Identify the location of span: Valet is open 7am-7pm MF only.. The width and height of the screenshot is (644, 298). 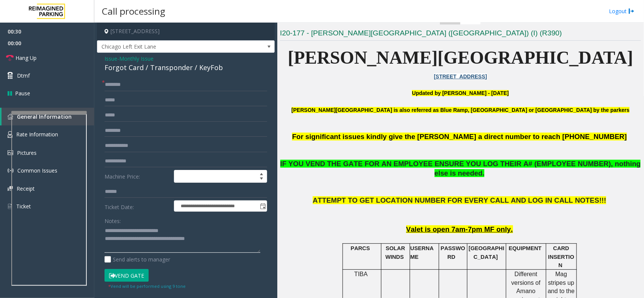
(459, 229).